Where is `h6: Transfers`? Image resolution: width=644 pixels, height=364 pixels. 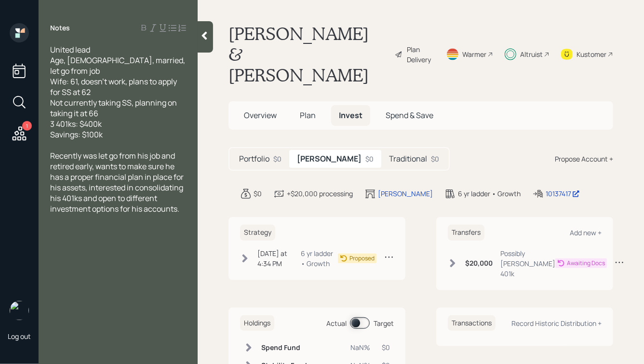 h6: Transfers is located at coordinates (466, 232).